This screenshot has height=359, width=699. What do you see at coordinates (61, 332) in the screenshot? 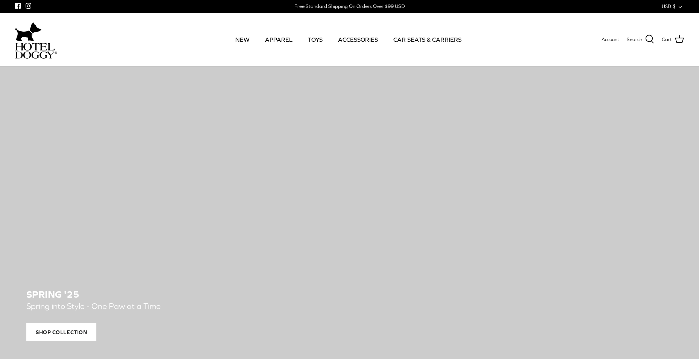
I see `span: Shop Collection` at bounding box center [61, 332].